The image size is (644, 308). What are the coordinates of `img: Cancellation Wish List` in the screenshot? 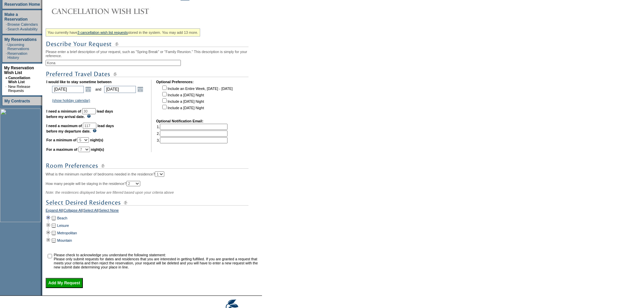 It's located at (114, 11).